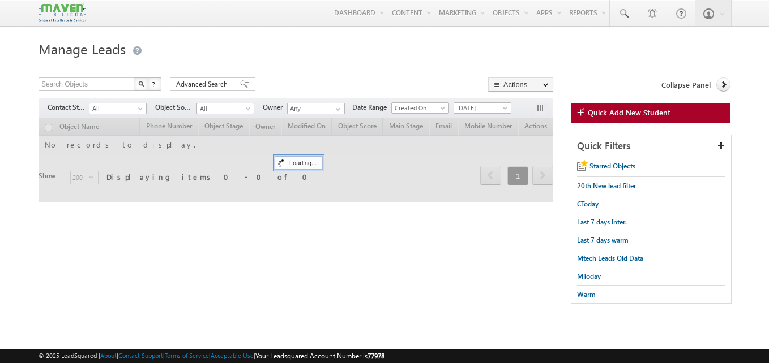  What do you see at coordinates (275, 108) in the screenshot?
I see `span: Owner` at bounding box center [275, 108].